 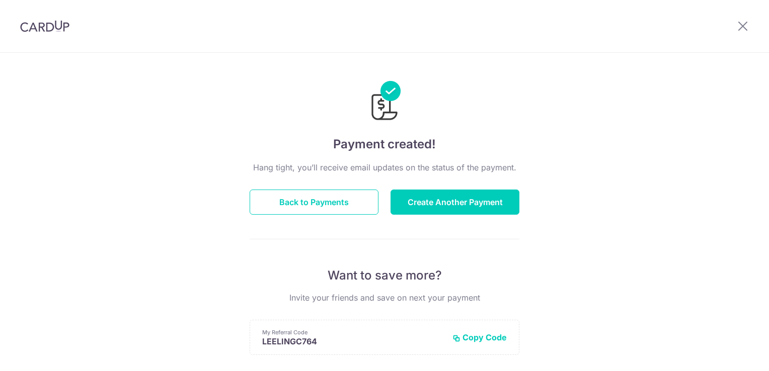 What do you see at coordinates (353, 342) in the screenshot?
I see `p: LEELINGC764` at bounding box center [353, 342].